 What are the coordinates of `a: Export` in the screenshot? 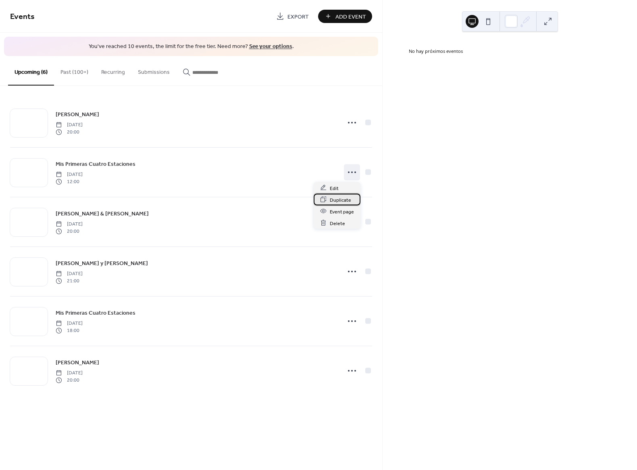 It's located at (292, 16).